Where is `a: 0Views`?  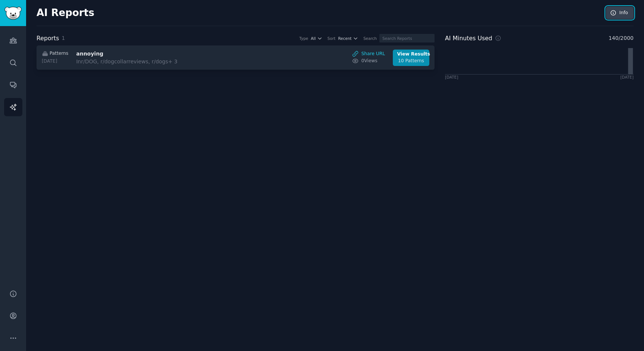
a: 0Views is located at coordinates (368, 61).